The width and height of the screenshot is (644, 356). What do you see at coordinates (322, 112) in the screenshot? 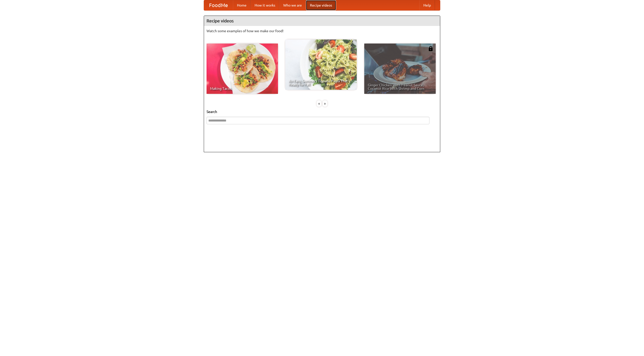
I see `h5: Search` at bounding box center [322, 112].